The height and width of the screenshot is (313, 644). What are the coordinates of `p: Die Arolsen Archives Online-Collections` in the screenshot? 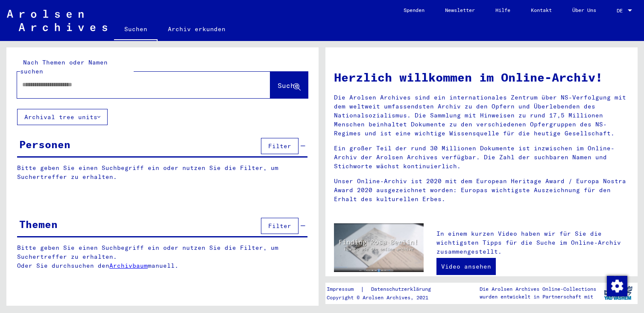 It's located at (537, 289).